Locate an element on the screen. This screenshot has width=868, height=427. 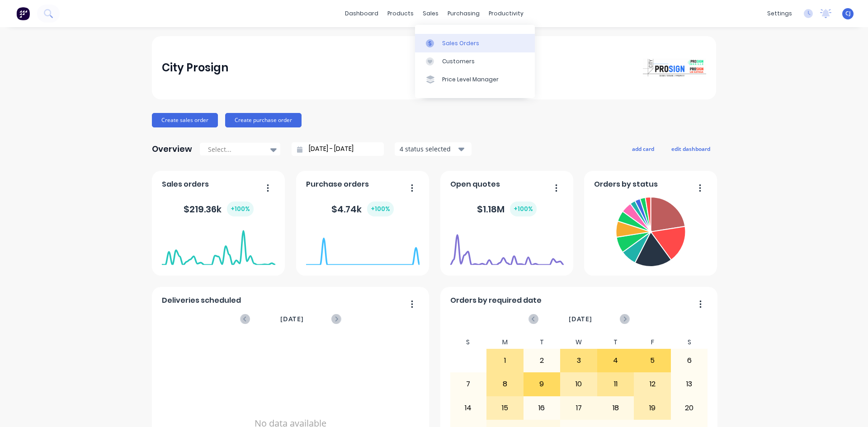
div: $ 219.36k is located at coordinates (219, 209).